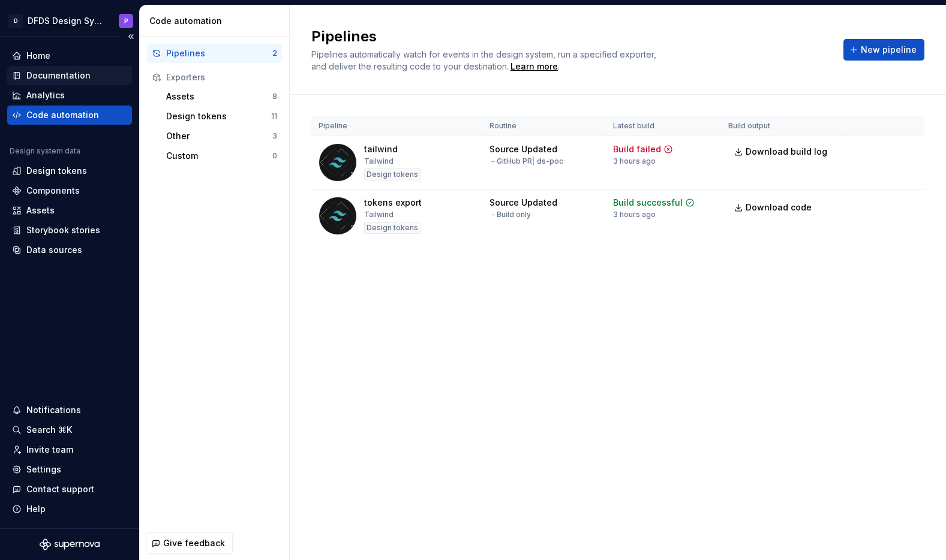 The width and height of the screenshot is (946, 560). Describe the element at coordinates (221, 97) in the screenshot. I see `button: Assets8` at that location.